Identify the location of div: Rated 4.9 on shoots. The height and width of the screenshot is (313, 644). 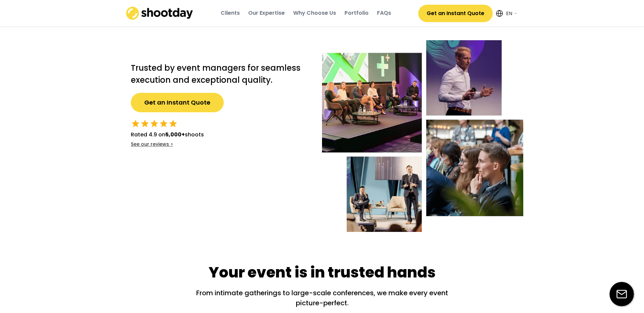
(168, 135).